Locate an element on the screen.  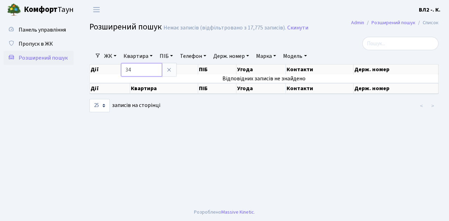
b: ВЛ2 -. К. is located at coordinates (430, 10).